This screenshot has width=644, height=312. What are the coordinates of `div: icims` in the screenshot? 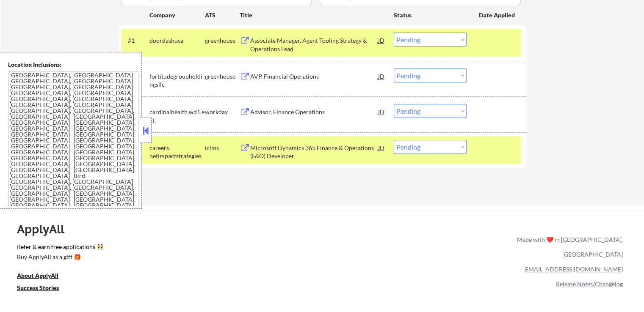 It's located at (222, 148).